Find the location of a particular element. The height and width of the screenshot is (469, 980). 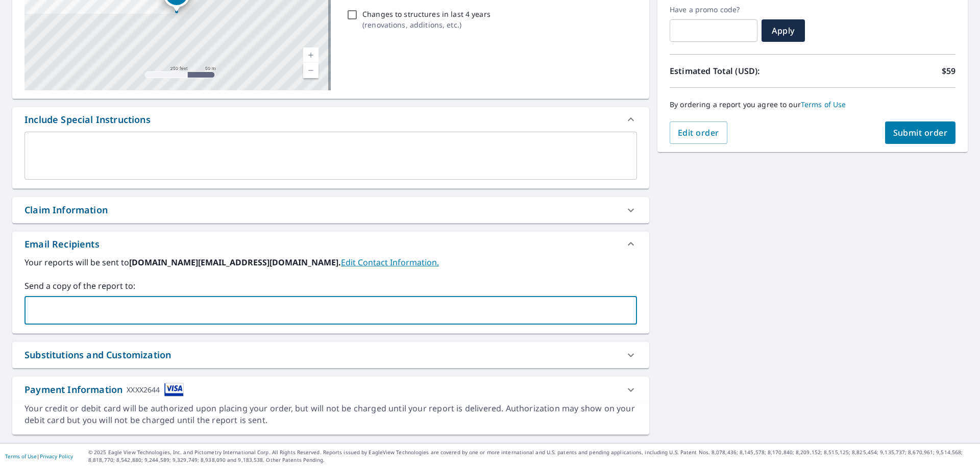

p: Changes to structures in last 4 years is located at coordinates (426, 14).